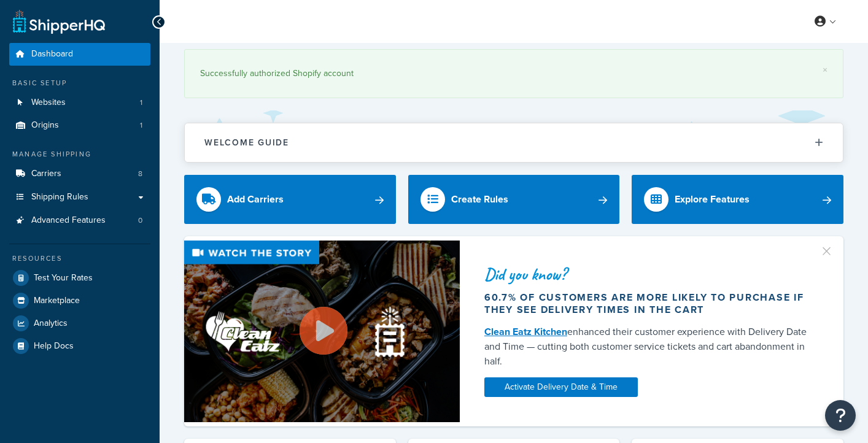 This screenshot has height=443, width=868. Describe the element at coordinates (54, 346) in the screenshot. I see `span: Help Docs` at that location.